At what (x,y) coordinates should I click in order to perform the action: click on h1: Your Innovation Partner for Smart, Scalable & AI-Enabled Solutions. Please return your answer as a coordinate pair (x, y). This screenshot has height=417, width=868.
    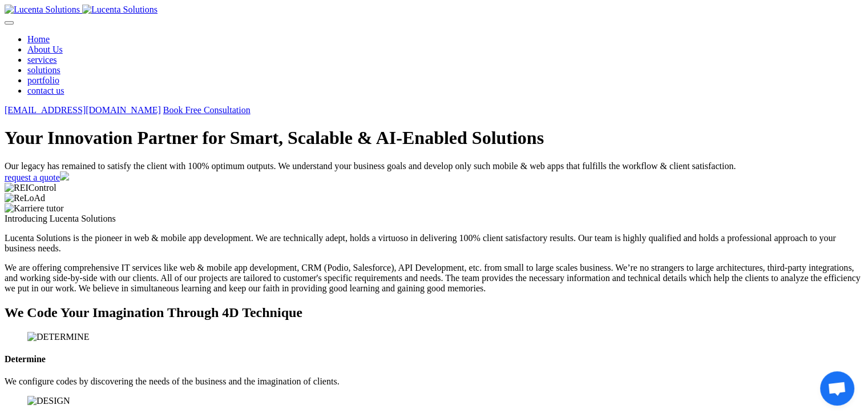
    Looking at the image, I should click on (434, 137).